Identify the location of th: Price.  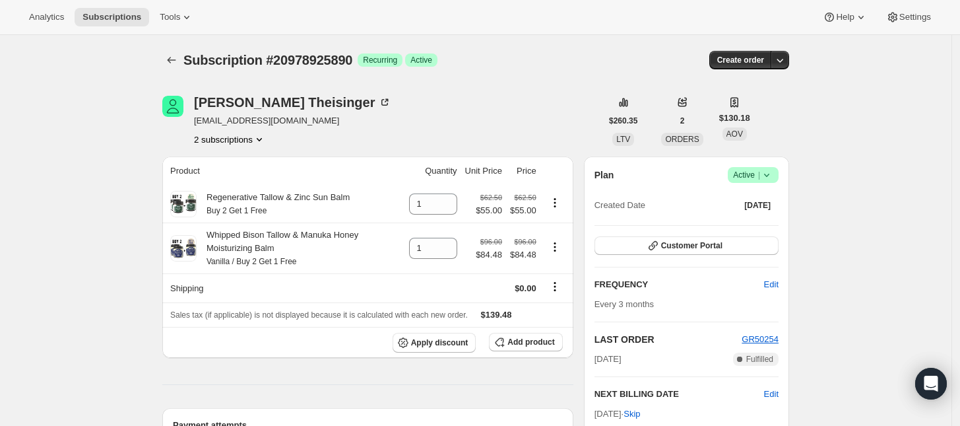
(523, 171).